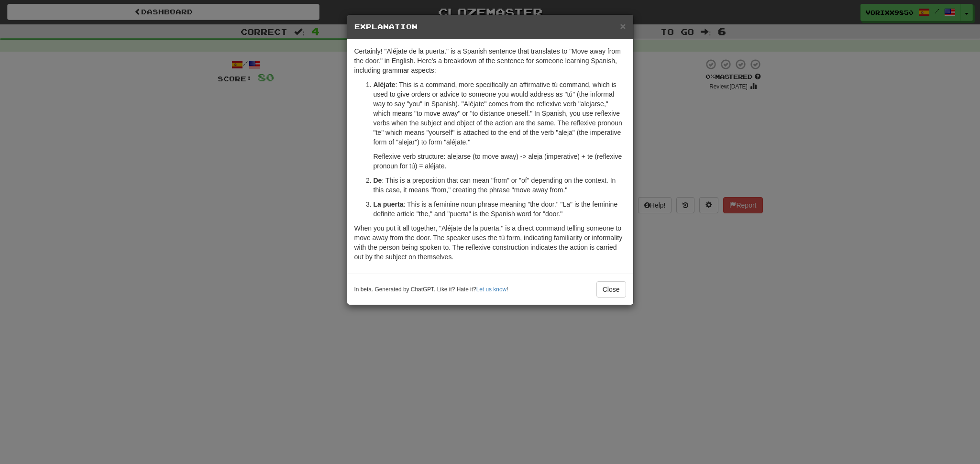 This screenshot has width=980, height=464. Describe the element at coordinates (490, 26) in the screenshot. I see `h5: Explanation` at that location.